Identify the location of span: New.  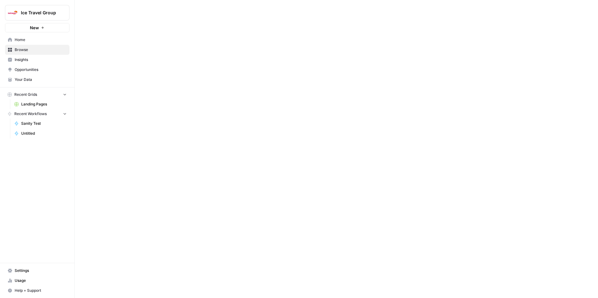
(34, 28).